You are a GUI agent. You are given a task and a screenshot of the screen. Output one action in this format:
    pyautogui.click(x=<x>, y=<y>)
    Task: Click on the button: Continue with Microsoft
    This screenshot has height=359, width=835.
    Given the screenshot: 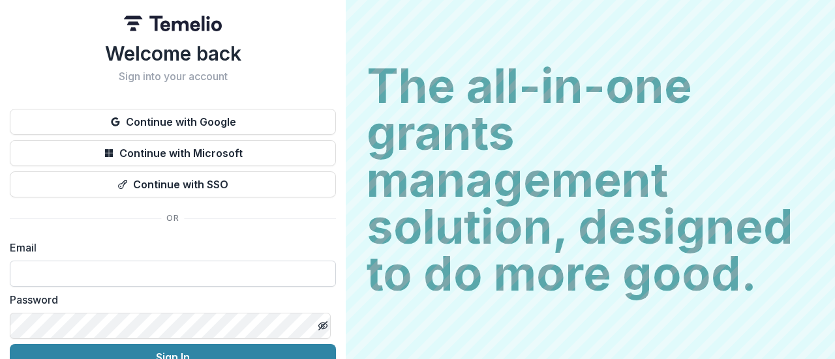 What is the action you would take?
    pyautogui.click(x=173, y=153)
    